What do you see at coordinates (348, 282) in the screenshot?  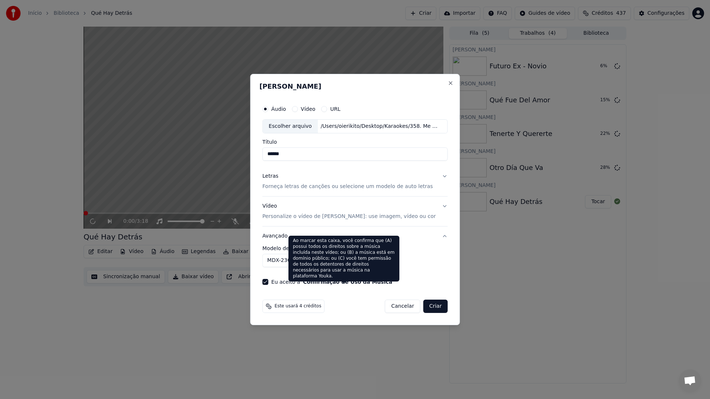 I see `button: Eu aceito a` at bounding box center [348, 282].